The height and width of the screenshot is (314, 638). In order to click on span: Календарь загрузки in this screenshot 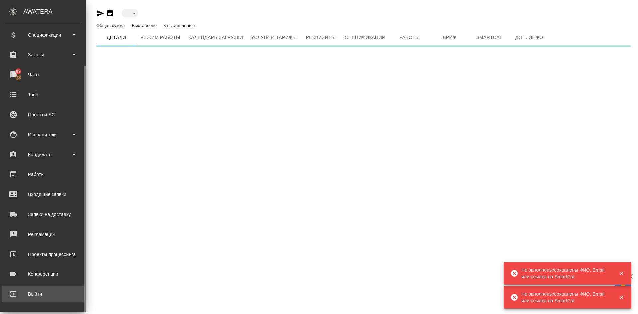, I will do `click(216, 37)`.